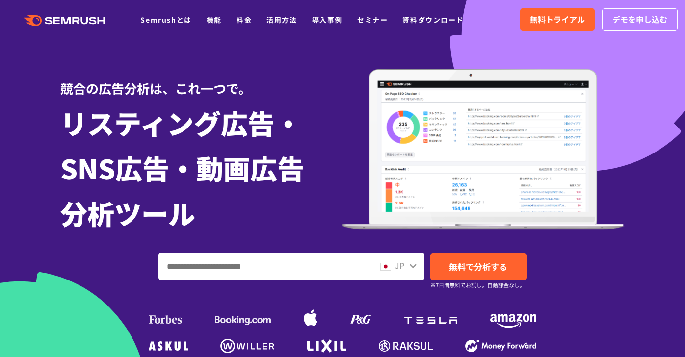 The image size is (685, 357). Describe the element at coordinates (282, 20) in the screenshot. I see `a: 活用方法` at that location.